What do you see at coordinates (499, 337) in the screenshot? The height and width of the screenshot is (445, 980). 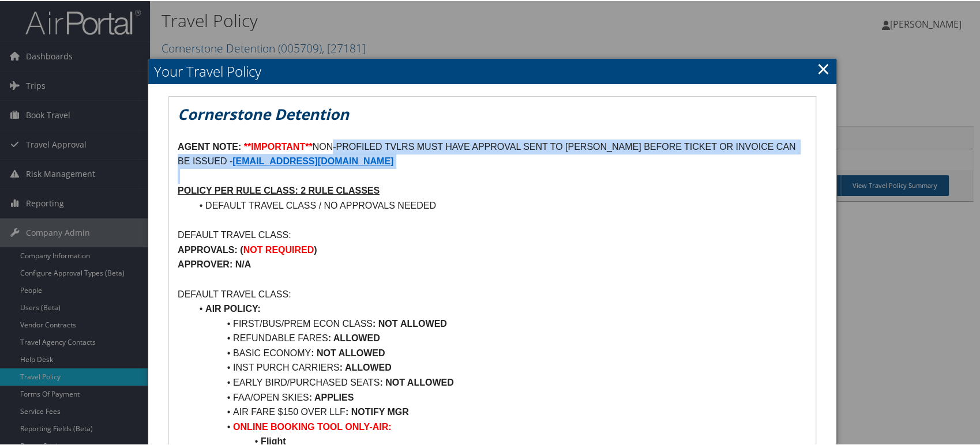 I see `li: REFUNDABLE FARES` at bounding box center [499, 337].